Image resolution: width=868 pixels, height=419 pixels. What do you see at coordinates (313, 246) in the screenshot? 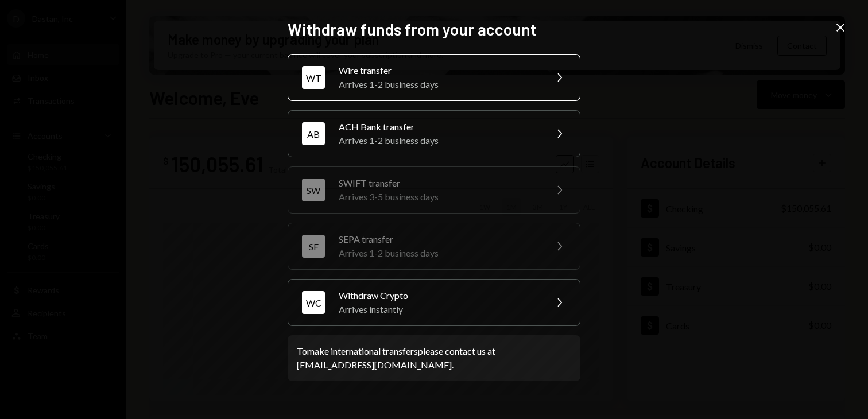
I see `div: SE` at bounding box center [313, 246].